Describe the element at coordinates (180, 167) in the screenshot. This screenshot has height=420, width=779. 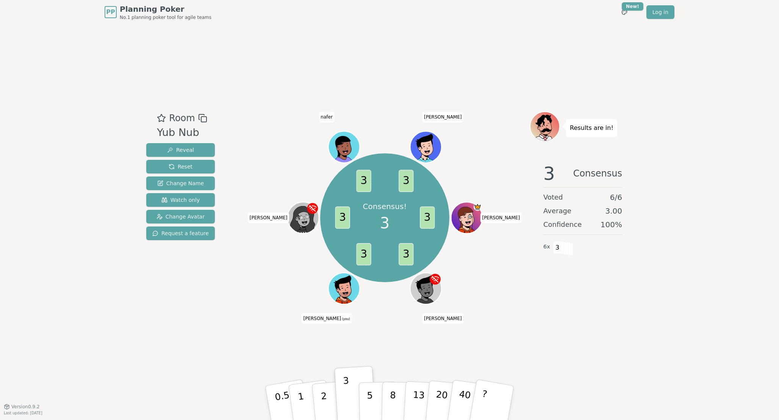
I see `button: Reset` at that location.